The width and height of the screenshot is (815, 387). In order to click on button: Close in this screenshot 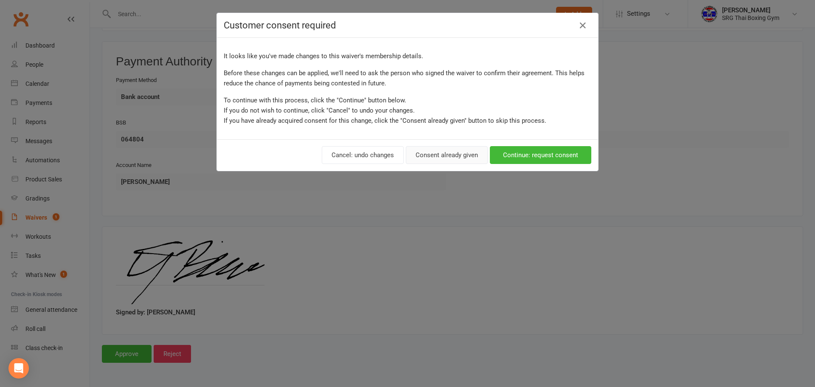, I will do `click(583, 25)`.